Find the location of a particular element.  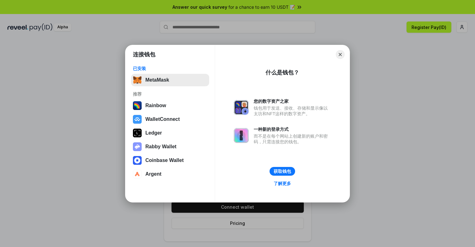

button: Rainbow is located at coordinates (170, 105).